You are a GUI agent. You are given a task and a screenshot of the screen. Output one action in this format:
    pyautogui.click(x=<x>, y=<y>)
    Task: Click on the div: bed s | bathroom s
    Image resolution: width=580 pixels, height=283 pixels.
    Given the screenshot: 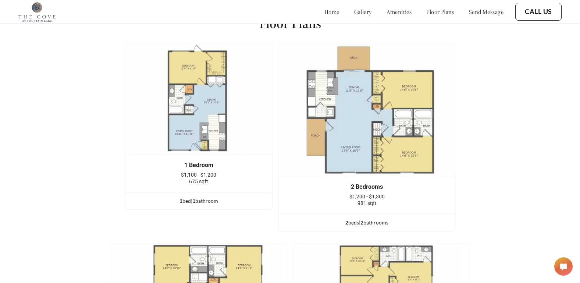 What is the action you would take?
    pyautogui.click(x=367, y=223)
    